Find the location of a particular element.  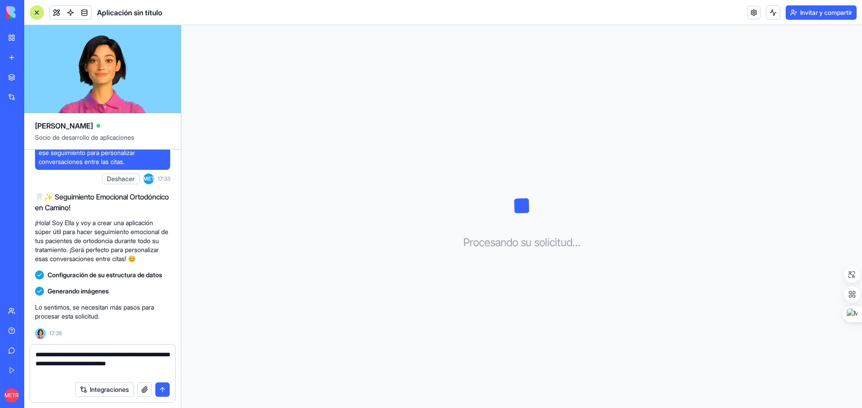

img: logo is located at coordinates (34, 13).